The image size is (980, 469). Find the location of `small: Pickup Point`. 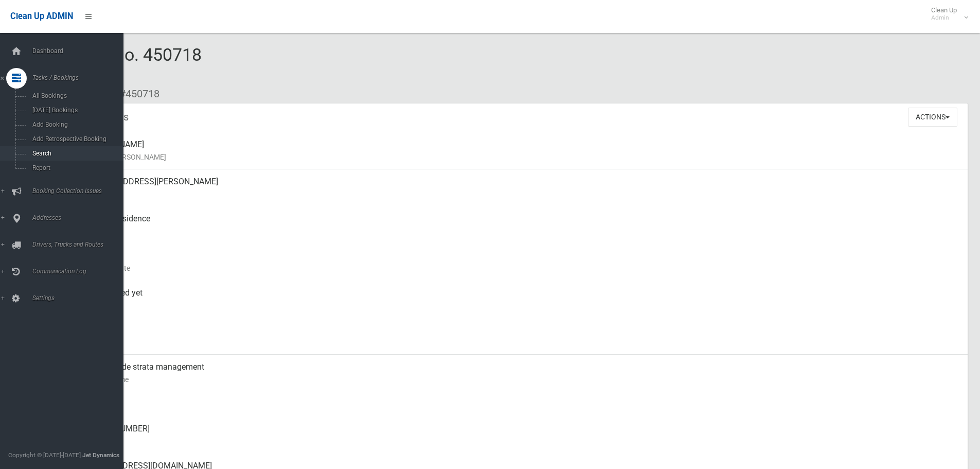

small: Pickup Point is located at coordinates (521, 231).